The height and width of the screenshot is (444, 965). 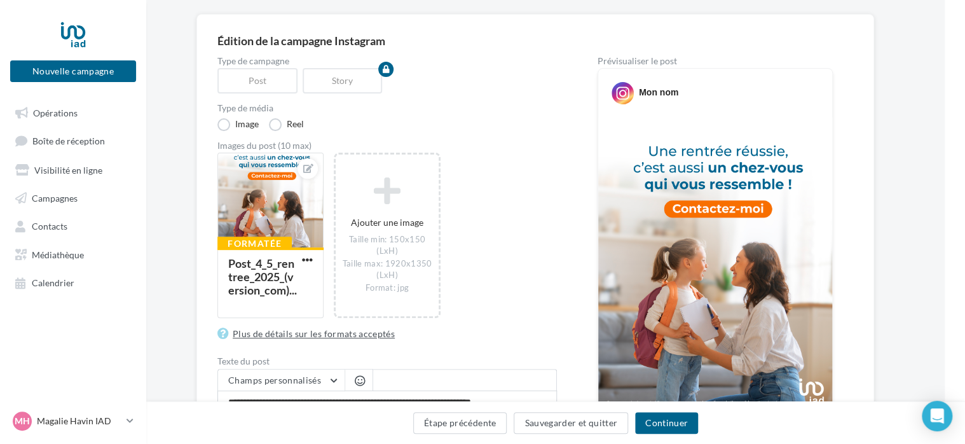 I want to click on span: Campagnes, so click(x=55, y=197).